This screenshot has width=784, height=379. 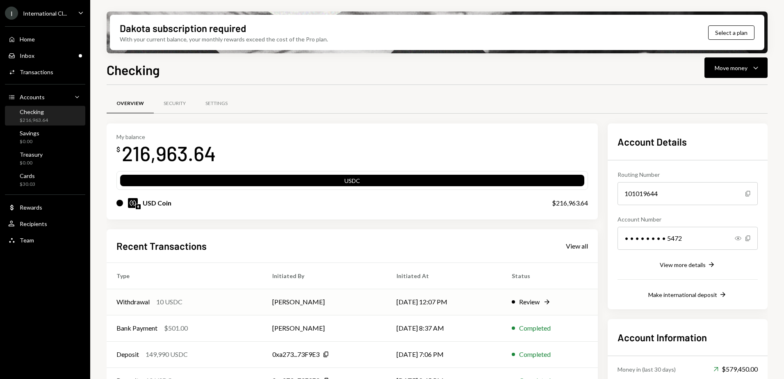 I want to click on h2: Account Details, so click(x=687, y=141).